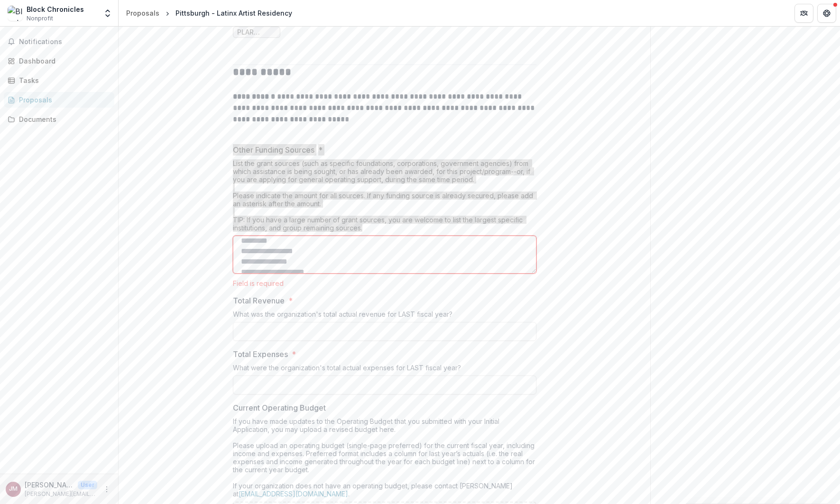  What do you see at coordinates (257, 32) in the screenshot?
I see `span: PLAR Overview.pdf` at bounding box center [257, 32].